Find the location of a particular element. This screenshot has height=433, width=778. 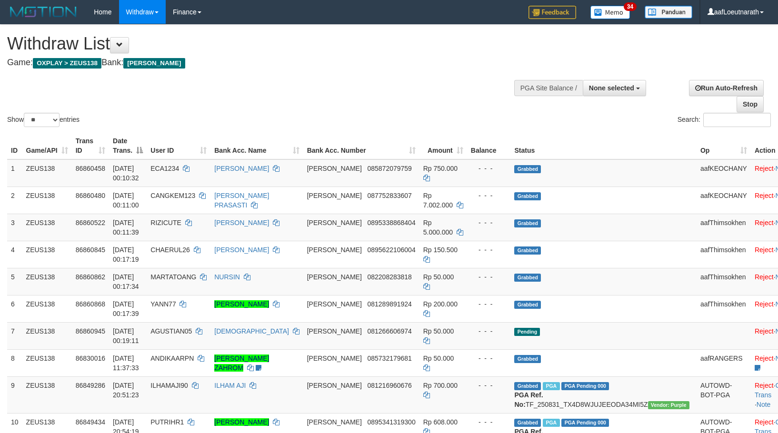

h4: Game: Bank: is located at coordinates (258, 63).